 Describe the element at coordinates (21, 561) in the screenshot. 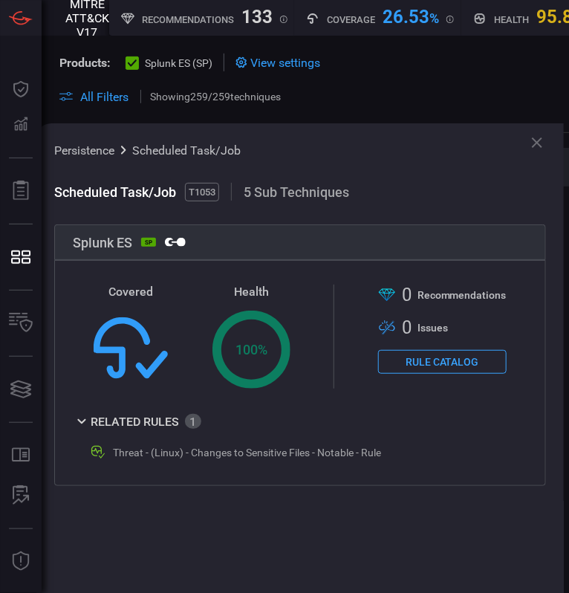

I see `button: Threat Intelligence` at that location.